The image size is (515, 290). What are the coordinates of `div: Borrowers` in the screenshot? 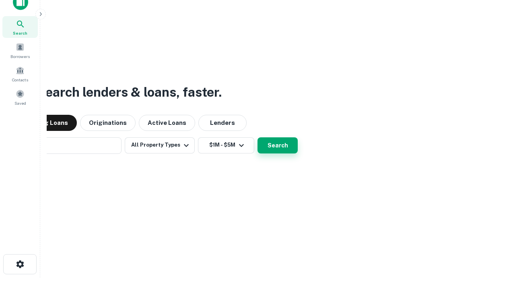 It's located at (20, 50).